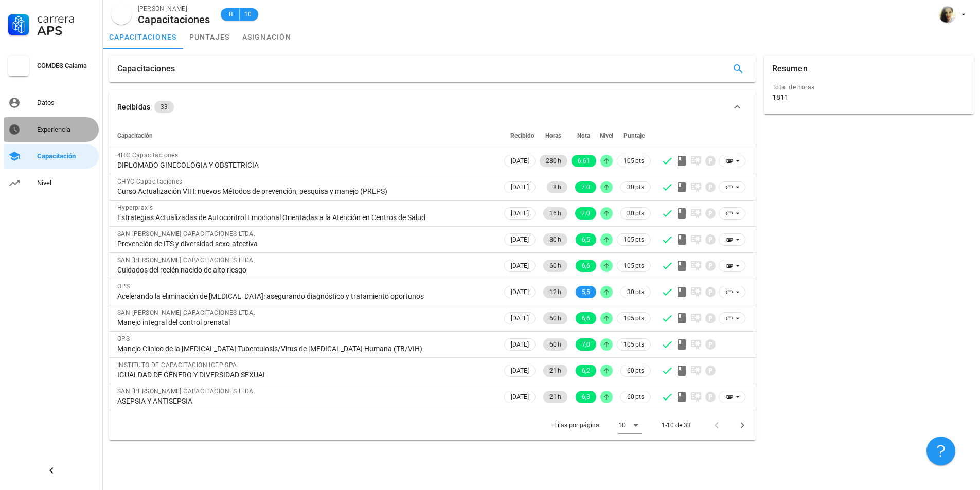  Describe the element at coordinates (522, 136) in the screenshot. I see `span: Recibido` at that location.